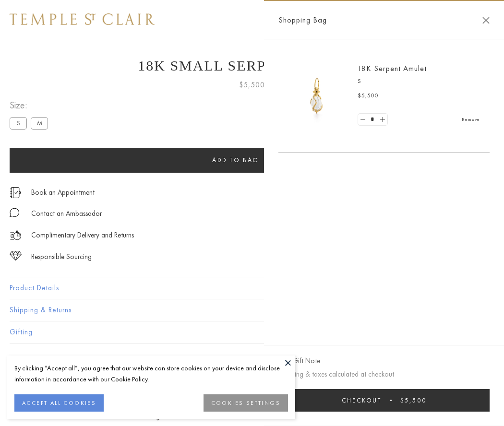 The image size is (504, 426). Describe the element at coordinates (59, 403) in the screenshot. I see `button: ACCEPT ALL COOKIES` at that location.